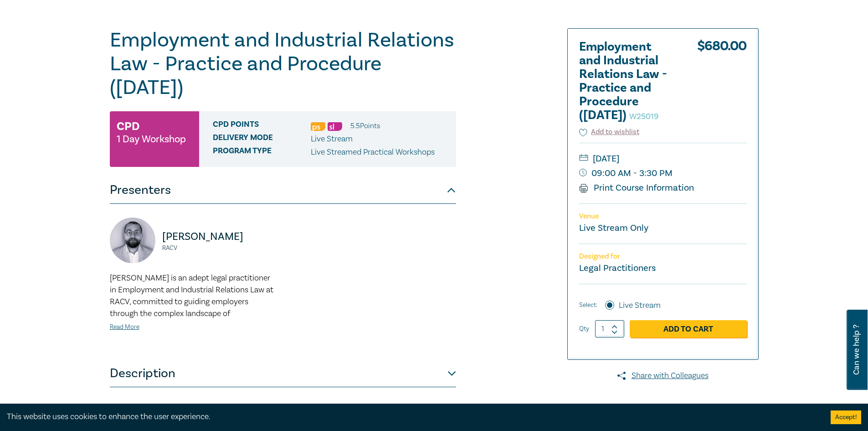 The width and height of the screenshot is (868, 431). I want to click on span: Can we help ?, so click(856, 350).